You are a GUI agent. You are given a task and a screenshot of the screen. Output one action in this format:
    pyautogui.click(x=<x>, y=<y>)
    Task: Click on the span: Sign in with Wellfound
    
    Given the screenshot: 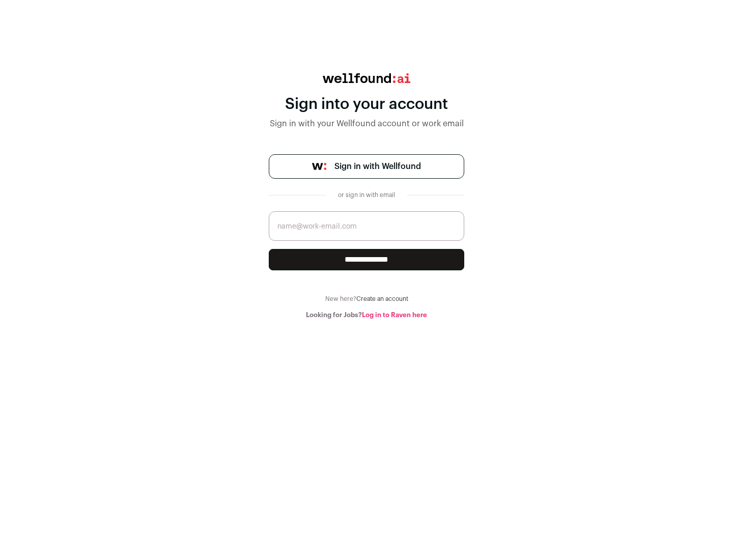 What is the action you would take?
    pyautogui.click(x=378, y=167)
    